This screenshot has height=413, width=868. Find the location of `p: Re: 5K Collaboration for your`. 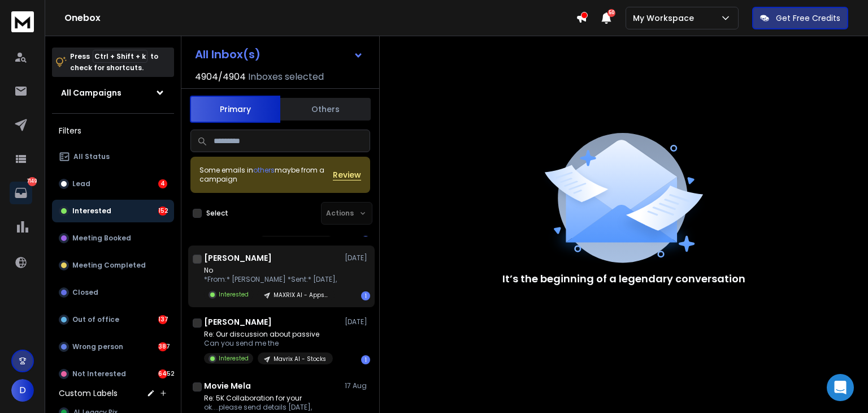

p: Re: 5K Collaboration for your is located at coordinates (269, 398).